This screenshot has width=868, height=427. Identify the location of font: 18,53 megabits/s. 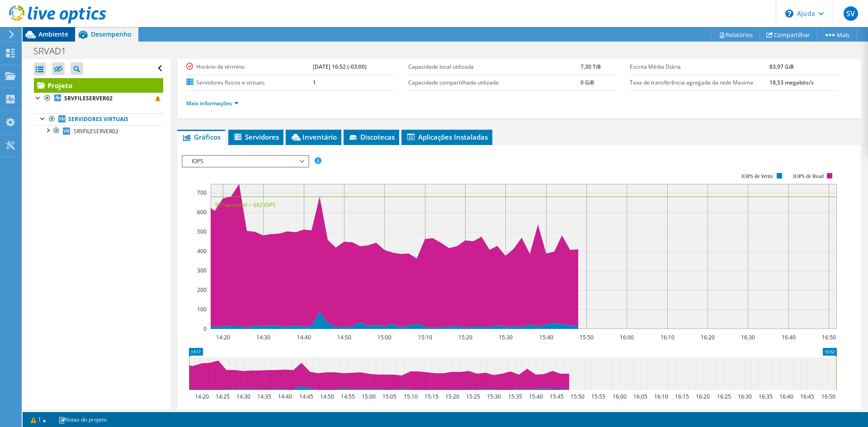
(792, 82).